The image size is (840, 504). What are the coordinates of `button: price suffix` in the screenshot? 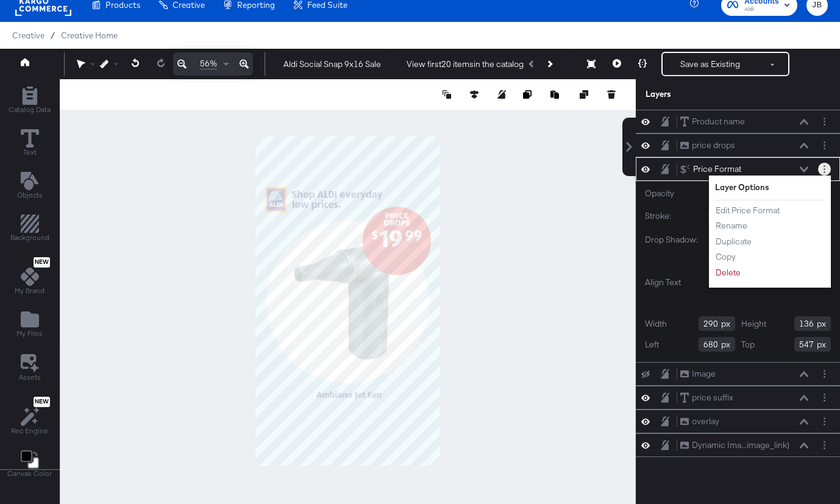 It's located at (707, 398).